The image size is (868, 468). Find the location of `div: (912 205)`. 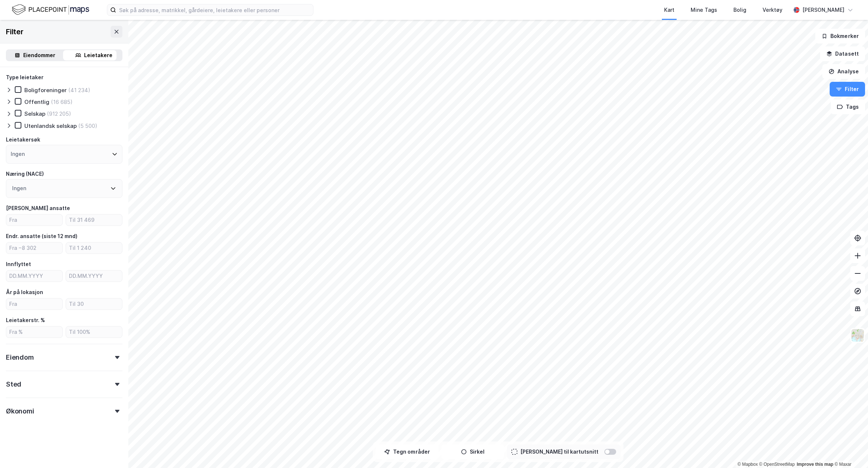

div: (912 205) is located at coordinates (59, 114).